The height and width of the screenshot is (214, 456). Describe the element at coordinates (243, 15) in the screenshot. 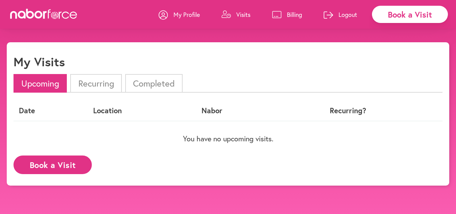

I see `p: Visits` at that location.